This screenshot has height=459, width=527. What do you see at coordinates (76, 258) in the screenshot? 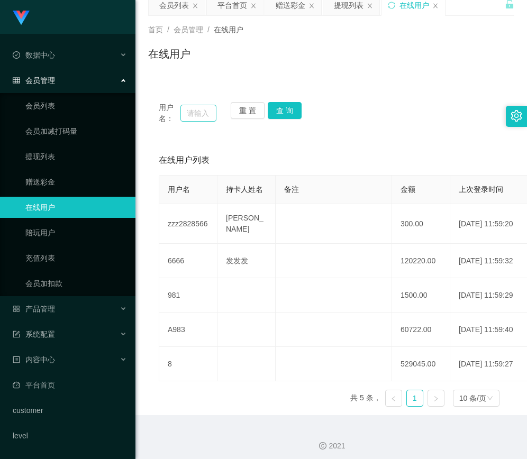
I see `a: 充值列表` at bounding box center [76, 258].